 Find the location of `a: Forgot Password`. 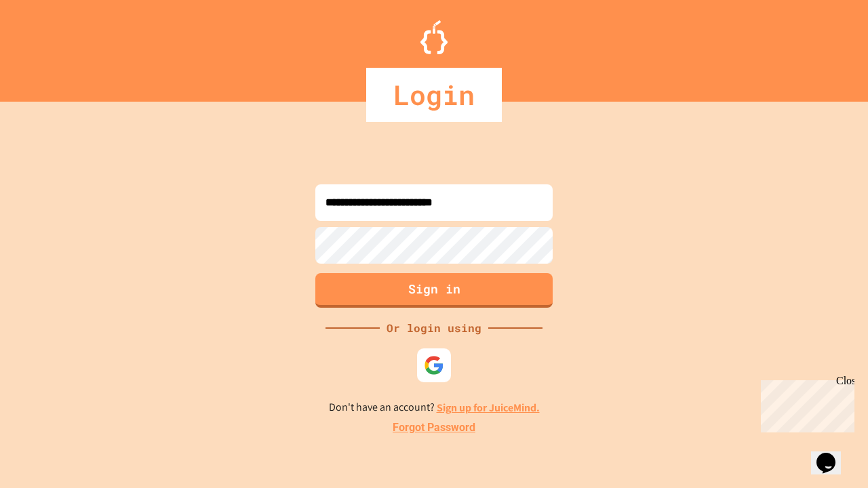

a: Forgot Password is located at coordinates (434, 428).